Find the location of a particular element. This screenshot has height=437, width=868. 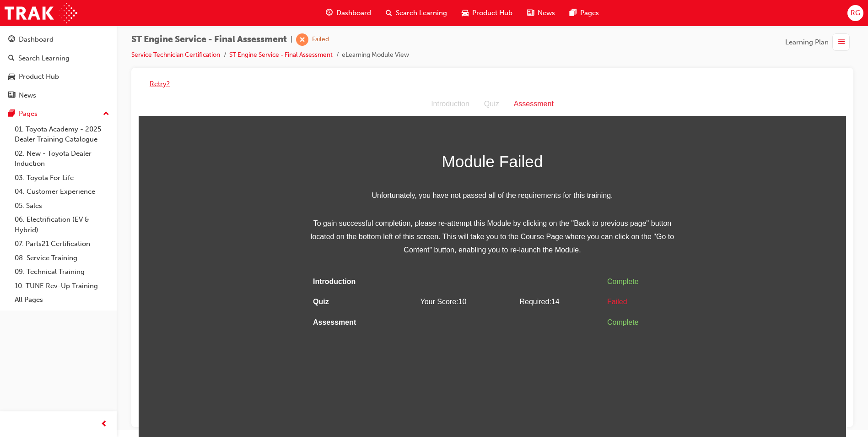

a: 03. Toyota For Life is located at coordinates (62, 178).